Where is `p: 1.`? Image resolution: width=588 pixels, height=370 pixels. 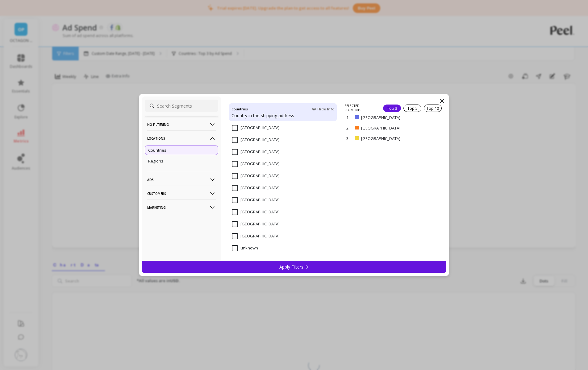
p: 1. is located at coordinates (349, 118).